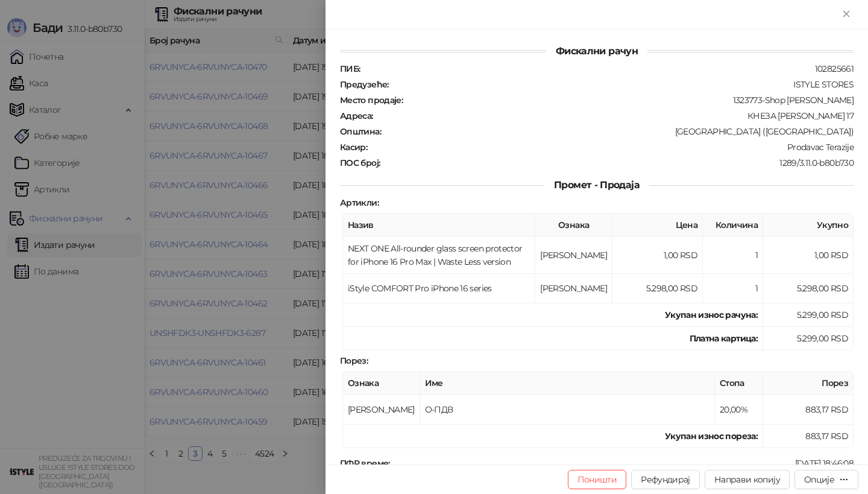 The width and height of the screenshot is (868, 494). What do you see at coordinates (739, 409) in the screenshot?
I see `td: 20,00%` at bounding box center [739, 409].